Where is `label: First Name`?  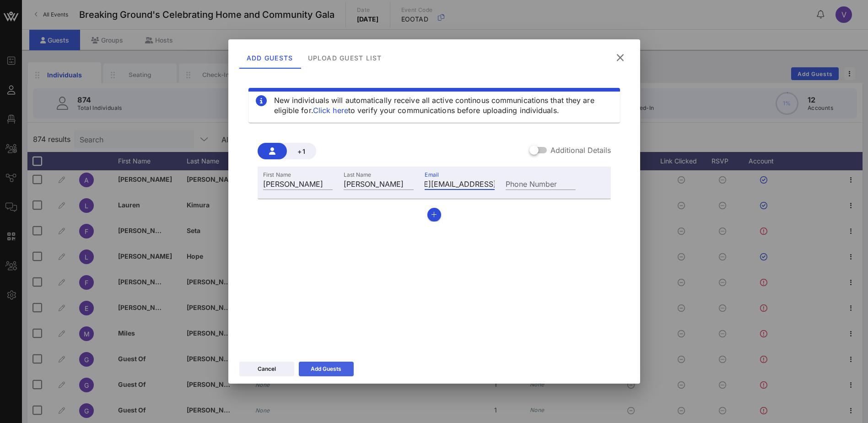
label: First Name is located at coordinates (277, 174).